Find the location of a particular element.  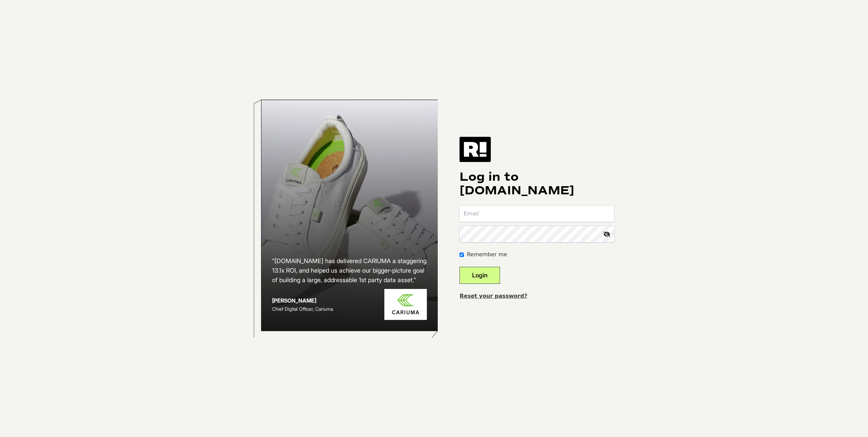

label: Remember me is located at coordinates (487, 254).